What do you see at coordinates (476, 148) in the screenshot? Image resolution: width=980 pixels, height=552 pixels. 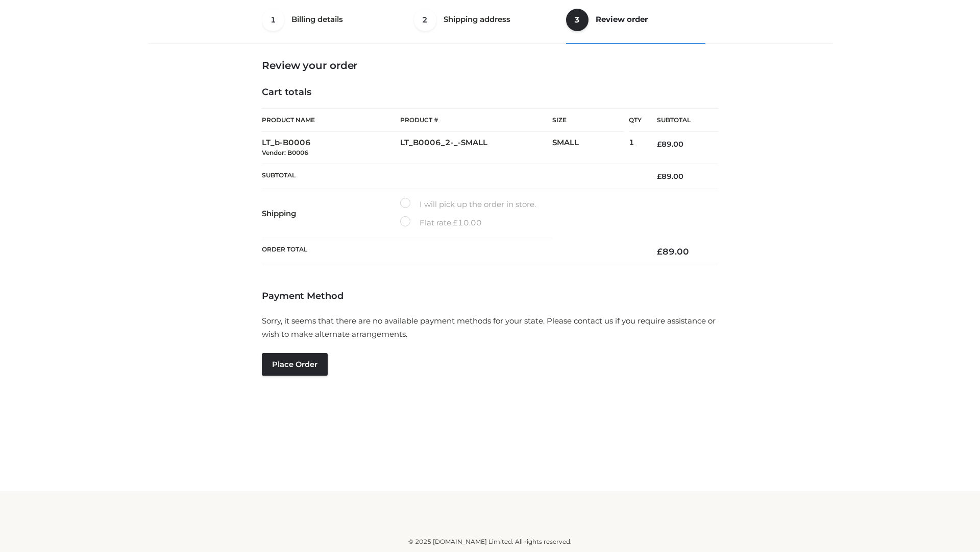 I see `td: LT_B0006_2-_-SMALL` at bounding box center [476, 148].